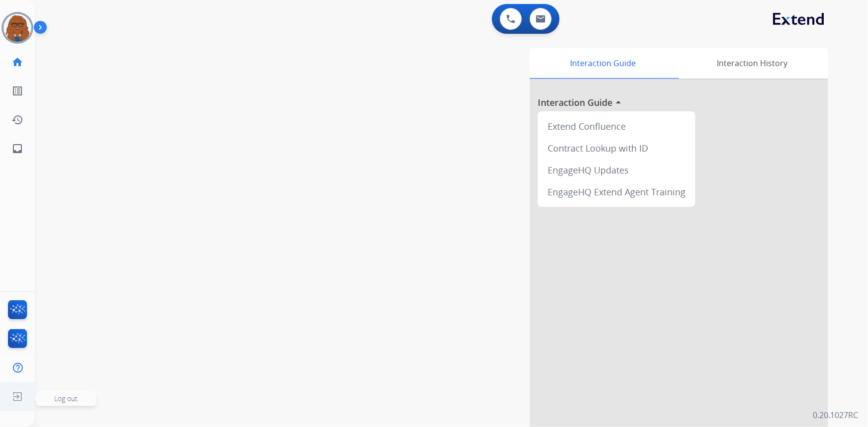  I want to click on mat-icon: history, so click(17, 120).